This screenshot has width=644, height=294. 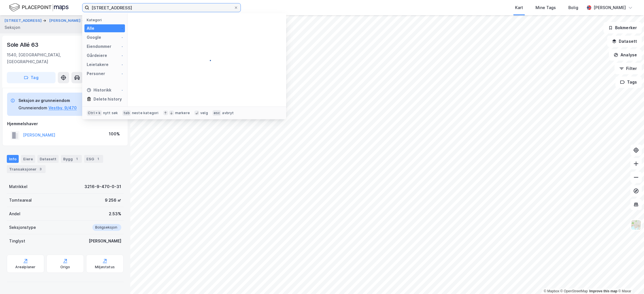 I want to click on div: 100%, so click(x=114, y=134).